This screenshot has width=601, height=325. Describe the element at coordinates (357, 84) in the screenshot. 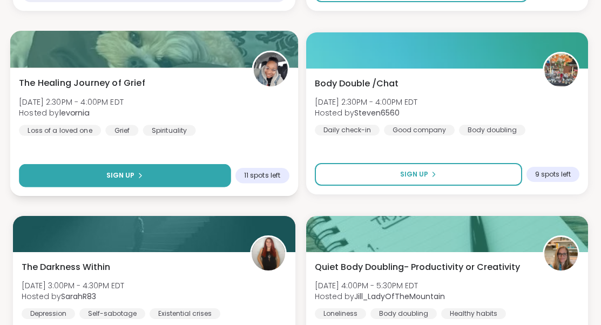

I see `span: Body Double /Chat` at that location.